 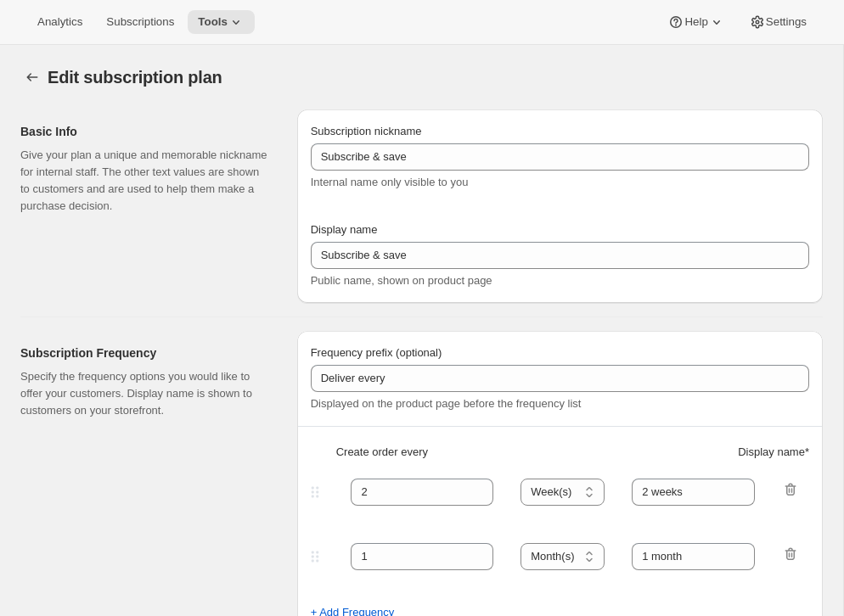 I want to click on span: Public name, shown on product page, so click(x=402, y=280).